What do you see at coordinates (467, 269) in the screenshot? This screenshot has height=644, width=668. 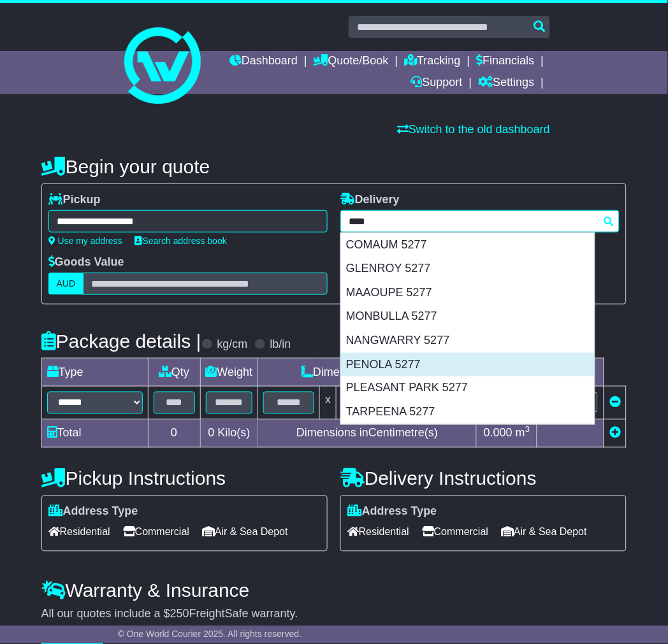 I see `div: GLENROY 5277` at bounding box center [467, 269].